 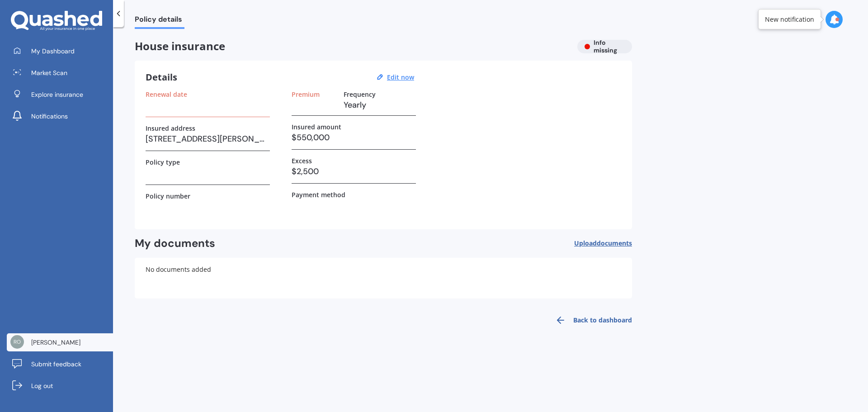 I want to click on span: My Dashboard, so click(x=53, y=52).